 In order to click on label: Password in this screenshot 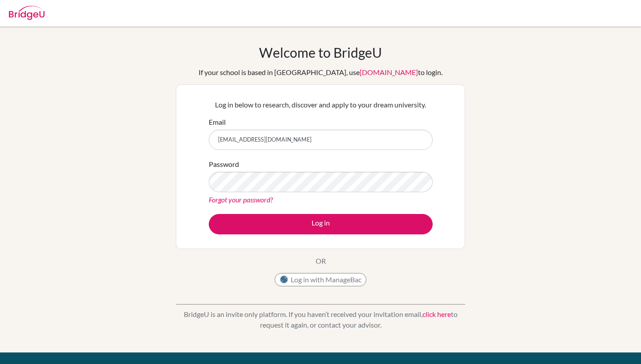, I will do `click(223, 165)`.